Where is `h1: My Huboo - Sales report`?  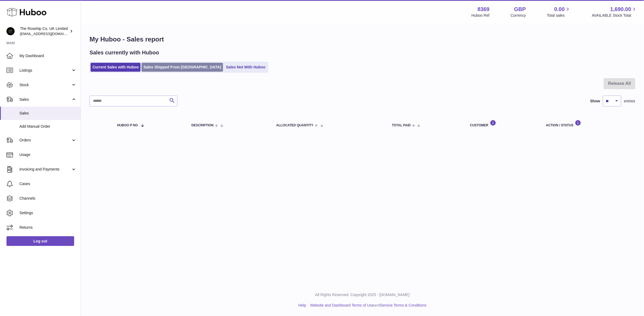
h1: My Huboo - Sales report is located at coordinates (363, 39).